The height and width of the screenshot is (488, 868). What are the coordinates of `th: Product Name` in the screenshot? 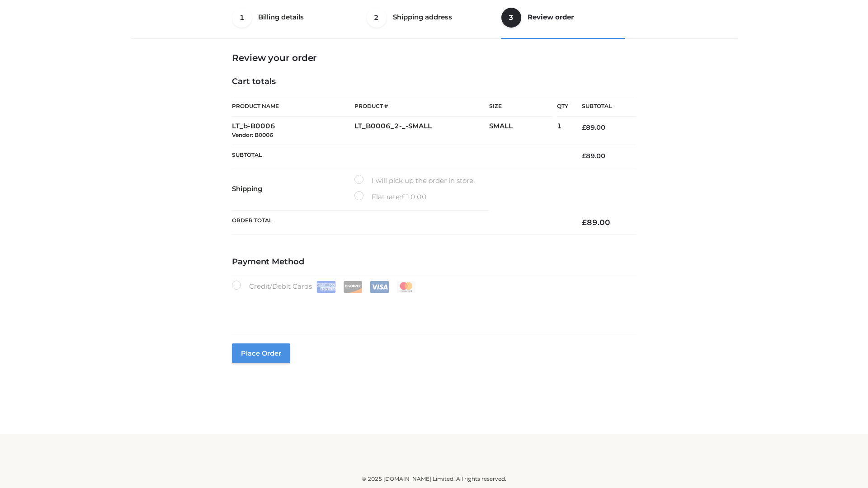 It's located at (293, 106).